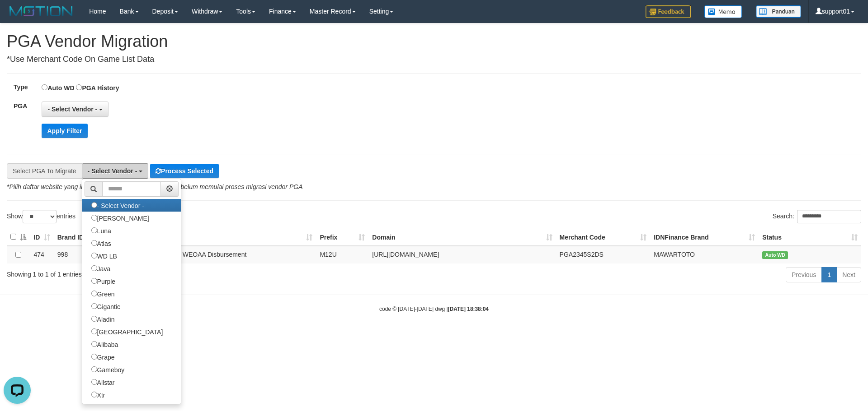  What do you see at coordinates (180, 273) in the screenshot?
I see `div: Showing 1 to 1 of 1 entries (filtered from 1,128 total entries)` at bounding box center [180, 273].